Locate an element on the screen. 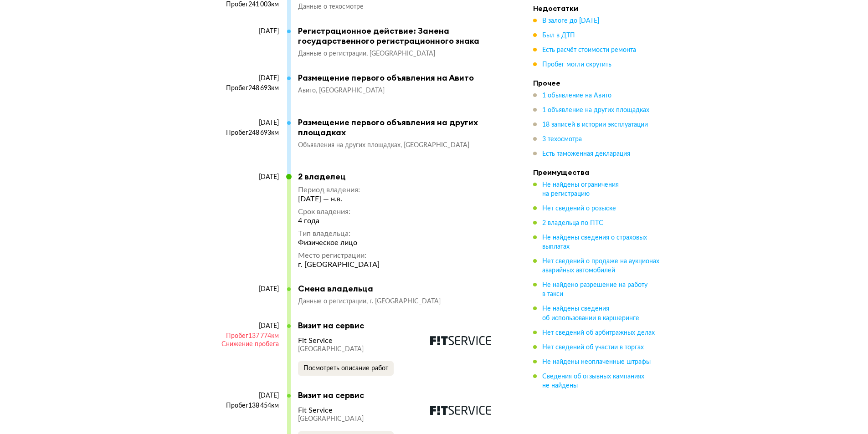  span: Посмотреть описание работ is located at coordinates (346, 369).